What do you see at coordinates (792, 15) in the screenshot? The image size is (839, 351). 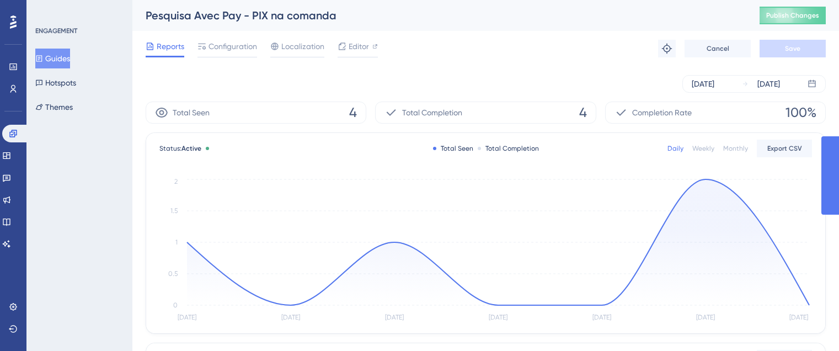 I see `span: Publish Changes` at bounding box center [792, 15].